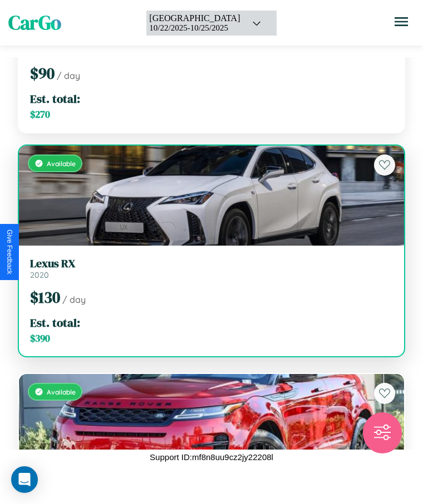 This screenshot has height=504, width=423. I want to click on span: 2020, so click(39, 275).